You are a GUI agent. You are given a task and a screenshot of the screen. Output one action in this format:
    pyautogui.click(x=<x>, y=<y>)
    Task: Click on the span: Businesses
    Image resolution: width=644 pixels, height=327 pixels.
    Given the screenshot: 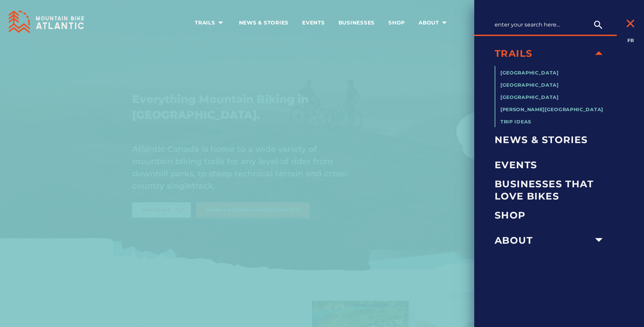 What is the action you would take?
    pyautogui.click(x=357, y=23)
    